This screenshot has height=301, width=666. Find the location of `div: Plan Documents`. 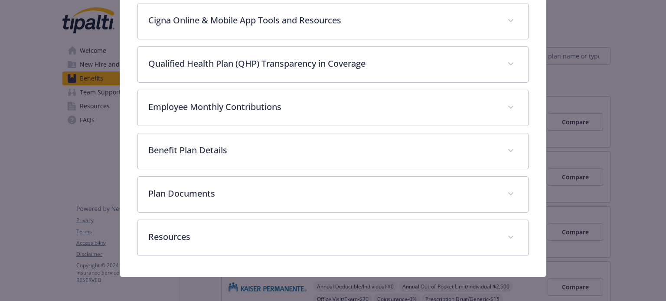

div: Plan Documents is located at coordinates (333, 195).